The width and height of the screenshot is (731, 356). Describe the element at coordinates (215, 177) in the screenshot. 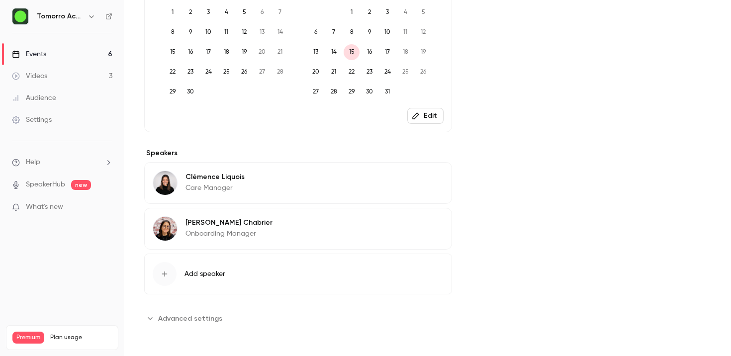

I see `p: Clémence Liquois` at that location.